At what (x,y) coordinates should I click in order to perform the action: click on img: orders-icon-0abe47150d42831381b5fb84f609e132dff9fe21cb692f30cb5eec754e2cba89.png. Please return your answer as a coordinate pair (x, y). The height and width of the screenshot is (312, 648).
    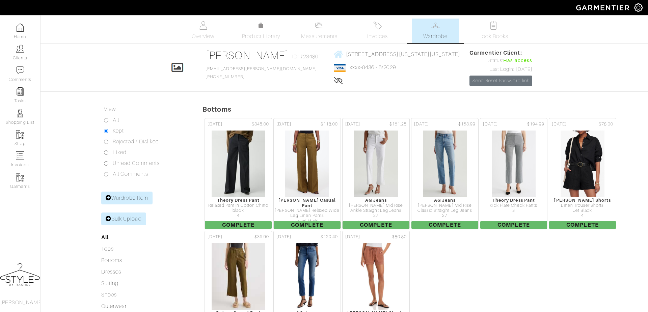
    Looking at the image, I should click on (20, 156).